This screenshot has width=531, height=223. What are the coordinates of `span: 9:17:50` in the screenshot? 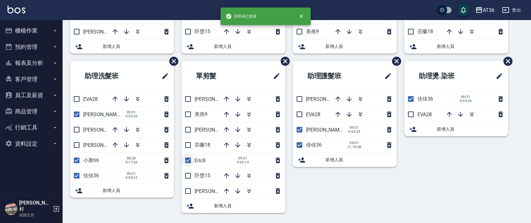 It's located at (131, 162).